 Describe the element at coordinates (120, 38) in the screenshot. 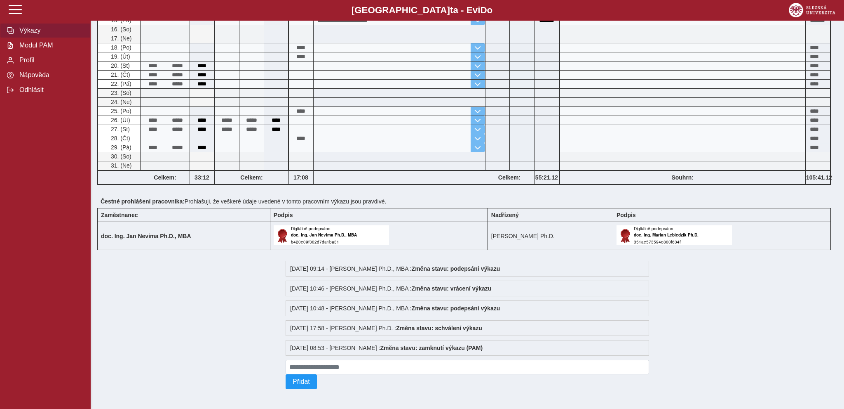

I see `span: 17. (Ne)` at that location.